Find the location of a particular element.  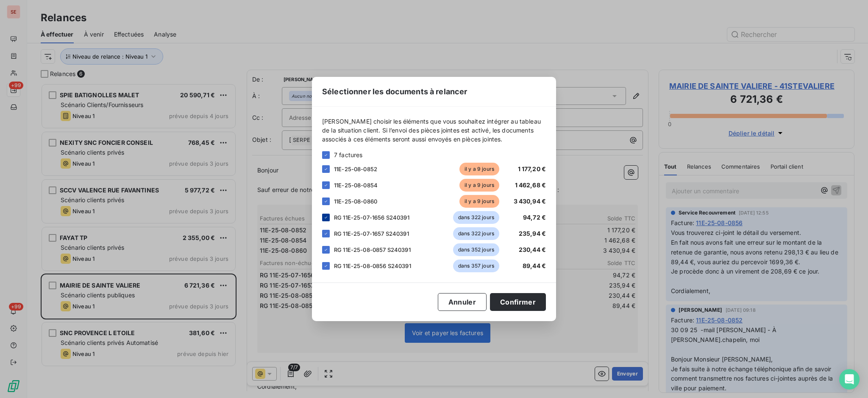

span: dans 357 jours is located at coordinates (476, 266).